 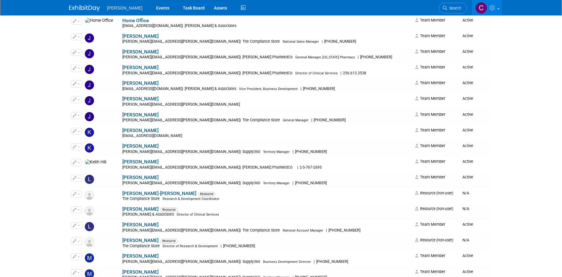 What do you see at coordinates (434, 193) in the screenshot?
I see `span: Resource (non-user)` at bounding box center [434, 193].